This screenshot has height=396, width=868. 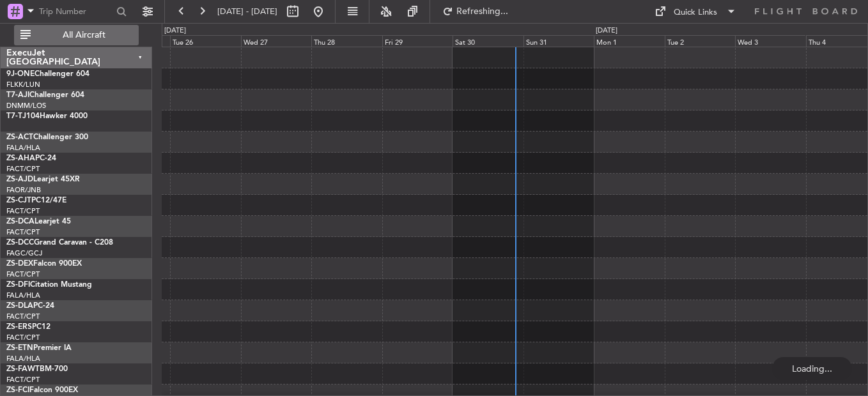 I want to click on span: ZS-DCA, so click(x=20, y=222).